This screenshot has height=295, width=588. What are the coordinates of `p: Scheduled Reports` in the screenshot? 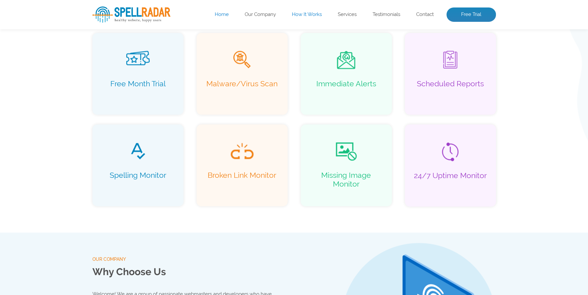 It's located at (451, 88).